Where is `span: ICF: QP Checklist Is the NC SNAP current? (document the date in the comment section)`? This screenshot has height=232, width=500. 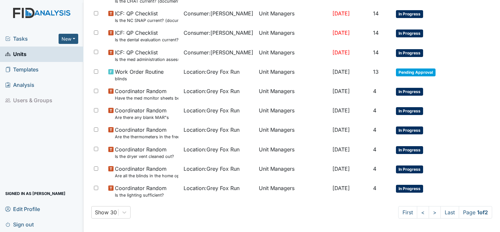
span: ICF: QP Checklist Is the NC SNAP current? (document the date in the comment section) is located at coordinates (147, 16).